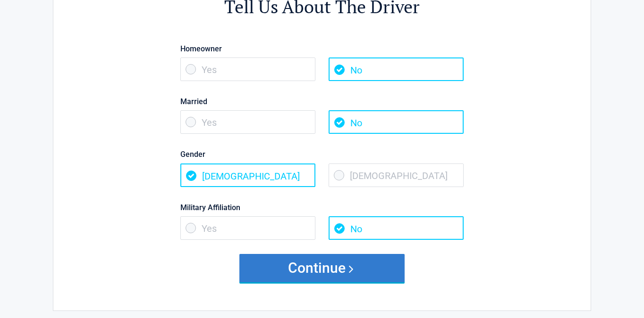 The height and width of the screenshot is (318, 644). Describe the element at coordinates (322, 154) in the screenshot. I see `label: Gender` at that location.